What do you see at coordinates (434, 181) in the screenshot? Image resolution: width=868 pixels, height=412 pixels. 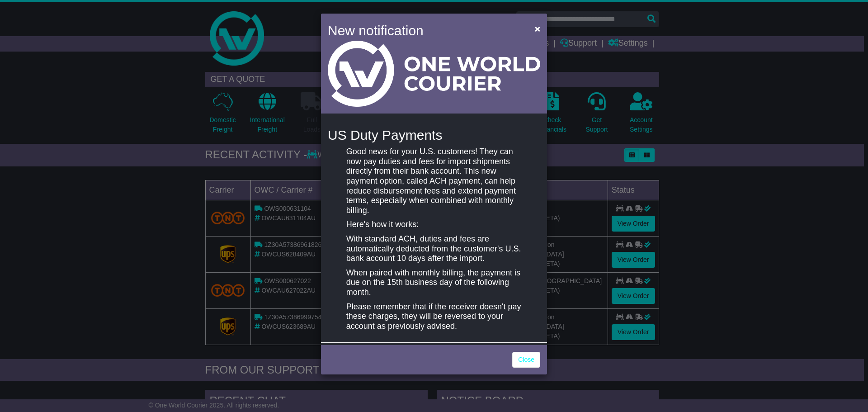 I see `p: Good news for your U.S. customers! They can now pay duties and fees for import shipments directly...` at bounding box center [434, 181].